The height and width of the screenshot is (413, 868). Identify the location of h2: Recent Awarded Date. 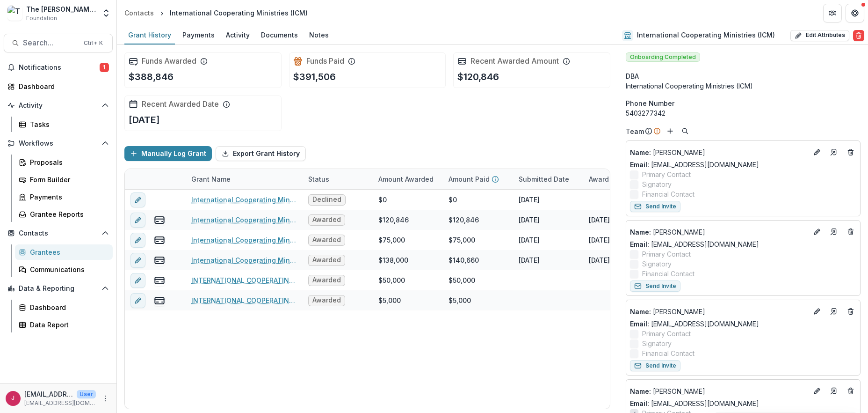
(180, 104).